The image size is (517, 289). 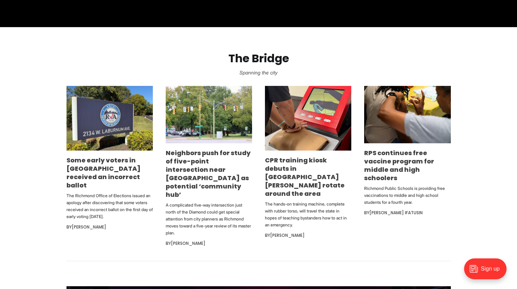 I want to click on img: Neighbors push for study of five-point intersection near Diamond as potential ‘community hub’, so click(x=209, y=115).